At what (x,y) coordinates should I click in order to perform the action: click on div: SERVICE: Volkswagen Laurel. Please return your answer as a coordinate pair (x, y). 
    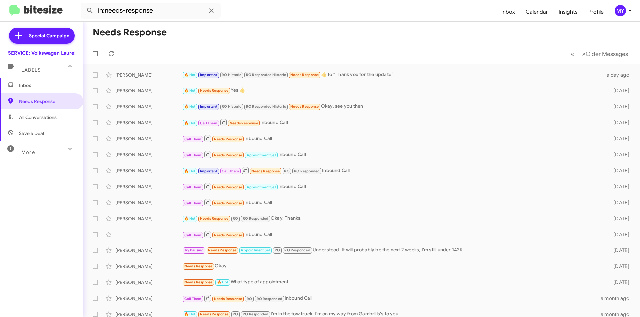
    Looking at the image, I should click on (42, 53).